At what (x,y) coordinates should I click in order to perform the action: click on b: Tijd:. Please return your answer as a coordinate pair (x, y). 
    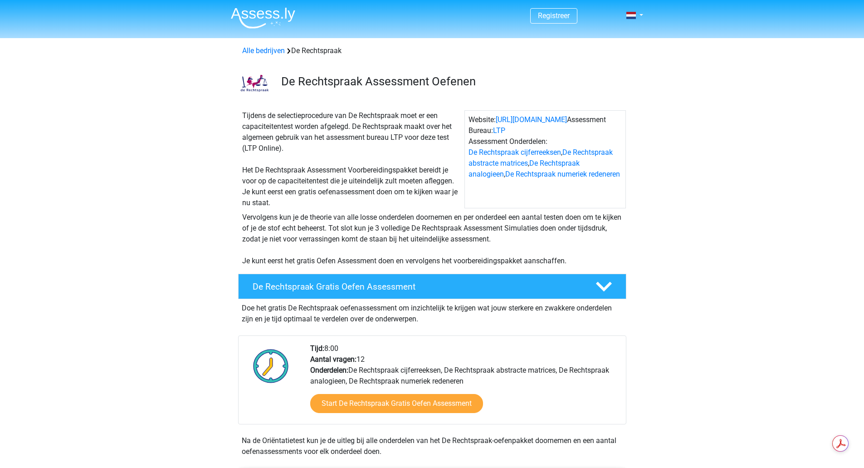
    Looking at the image, I should click on (317, 348).